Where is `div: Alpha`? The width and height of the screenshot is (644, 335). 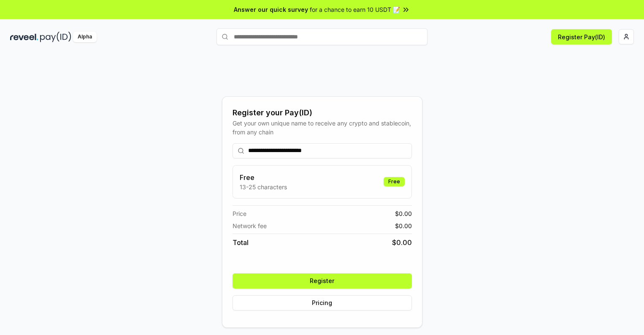
div: Alpha is located at coordinates (85, 37).